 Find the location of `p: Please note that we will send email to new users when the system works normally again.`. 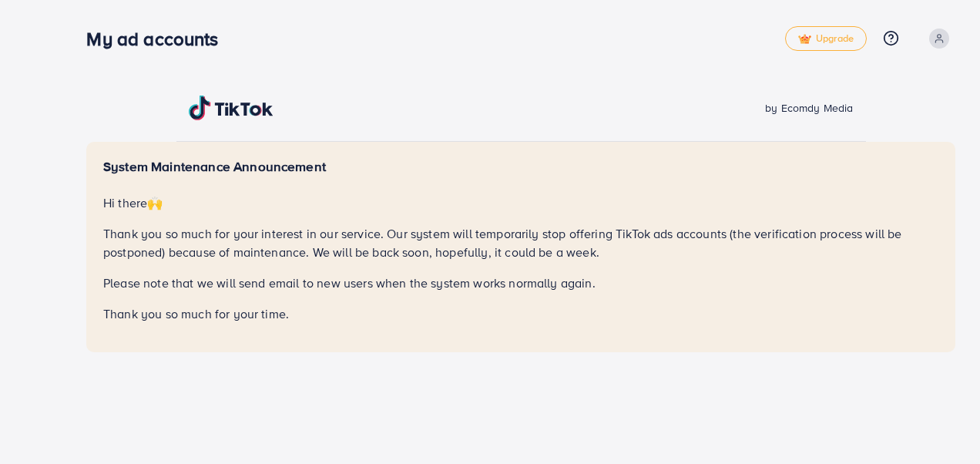

p: Please note that we will send email to new users when the system works normally again. is located at coordinates (521, 282).